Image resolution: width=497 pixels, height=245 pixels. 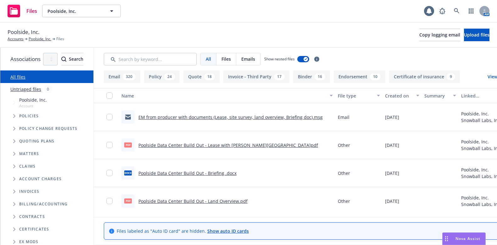 I want to click on button: Endorsement, so click(x=360, y=77).